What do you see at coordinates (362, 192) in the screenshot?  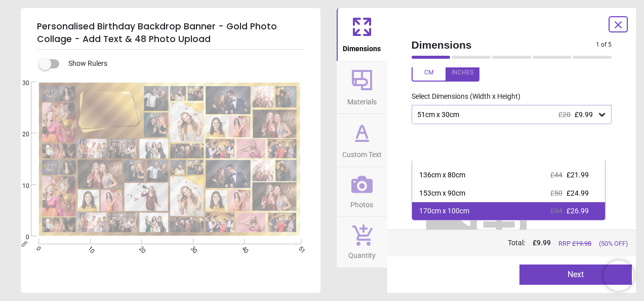 I see `button: Photos` at bounding box center [362, 192].